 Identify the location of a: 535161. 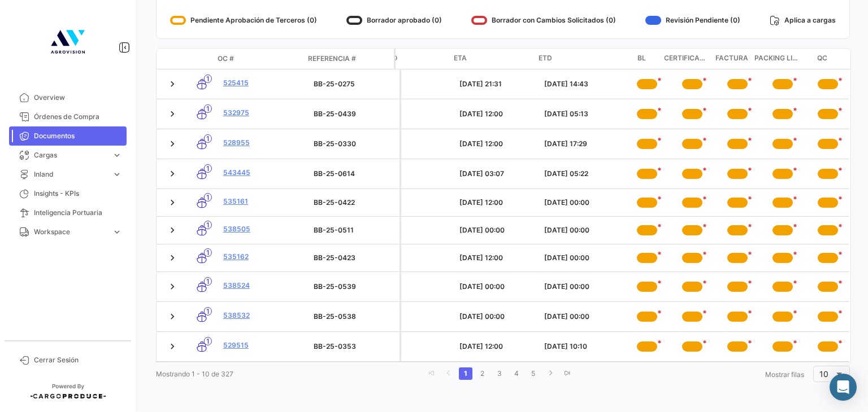
(264, 202).